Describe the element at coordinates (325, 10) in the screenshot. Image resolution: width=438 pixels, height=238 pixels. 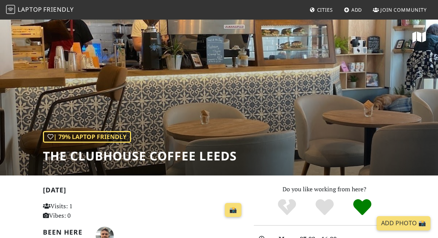
I see `span: Cities` at that location.